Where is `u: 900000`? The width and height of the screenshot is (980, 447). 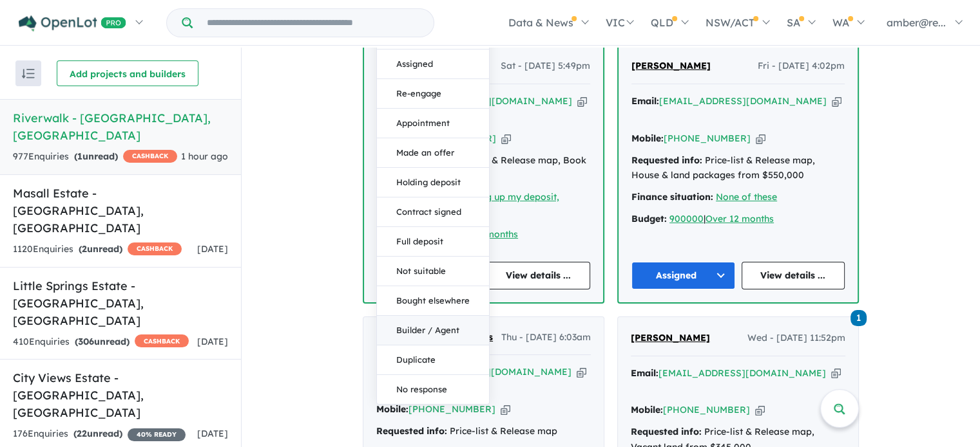
u: 900000 is located at coordinates (686, 218).